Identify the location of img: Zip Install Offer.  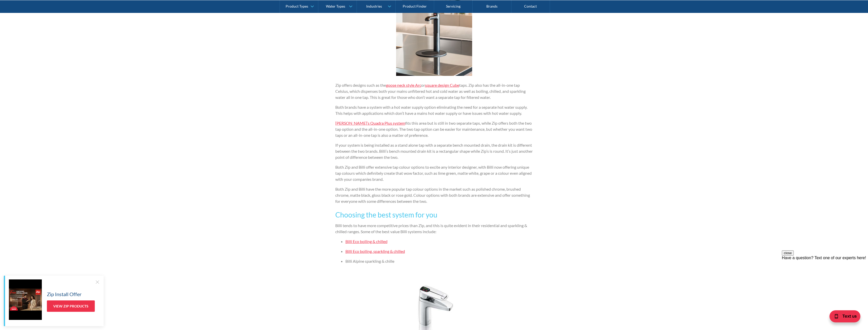
(26, 300).